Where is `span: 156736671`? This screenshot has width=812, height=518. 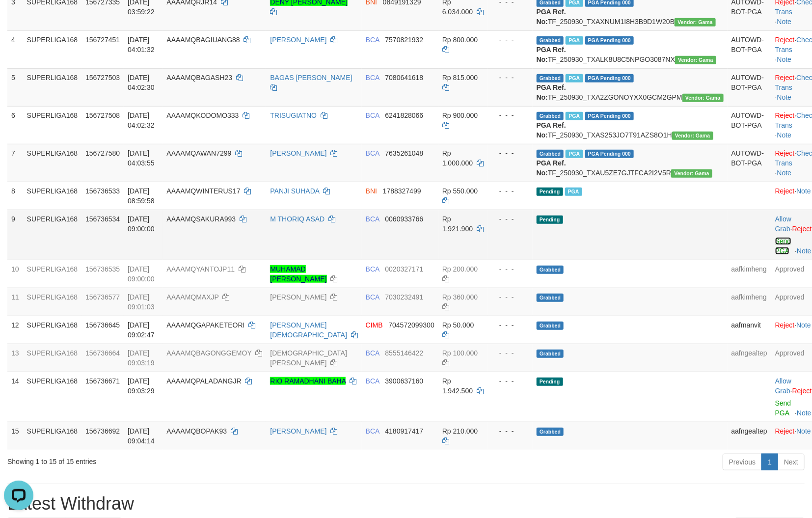 span: 156736671 is located at coordinates (103, 381).